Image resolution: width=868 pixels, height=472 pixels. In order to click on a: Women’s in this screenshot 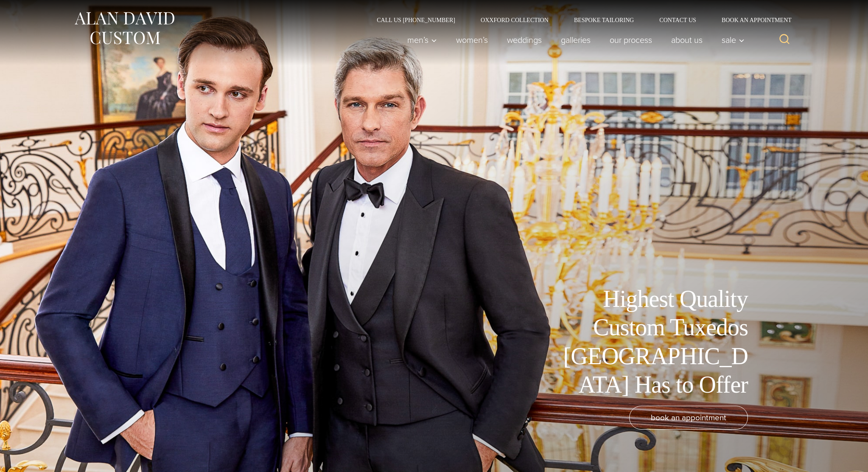, I will do `click(472, 40)`.